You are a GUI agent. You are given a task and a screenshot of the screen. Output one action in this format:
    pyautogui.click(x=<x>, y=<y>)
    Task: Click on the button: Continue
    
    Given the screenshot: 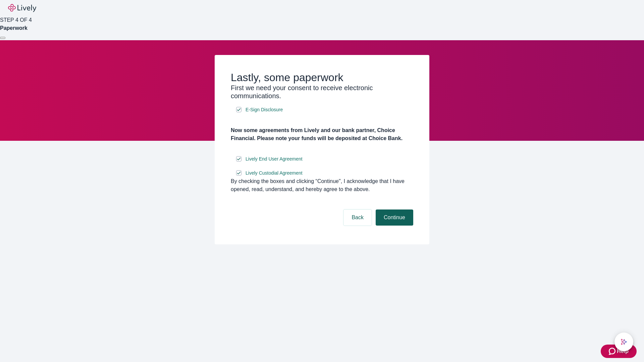 What is the action you would take?
    pyautogui.click(x=394, y=217)
    